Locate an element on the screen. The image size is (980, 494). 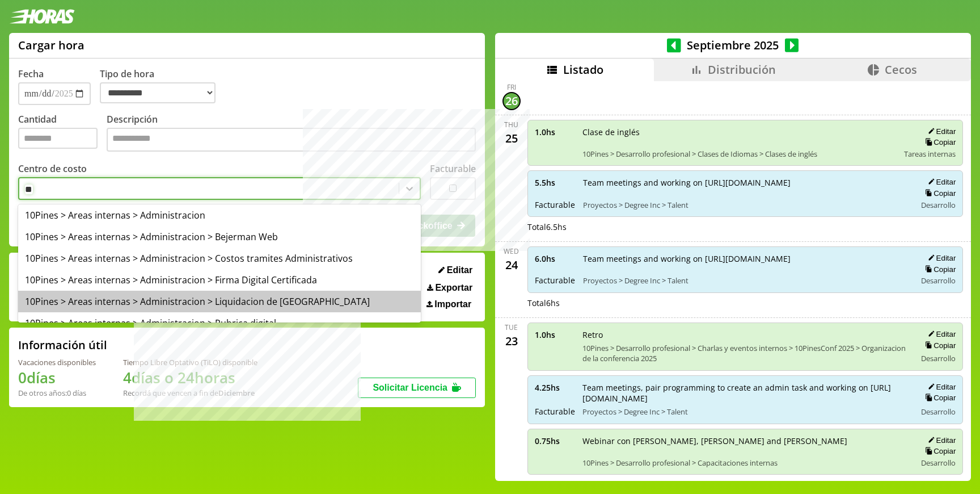
span: Retro is located at coordinates (745, 335).